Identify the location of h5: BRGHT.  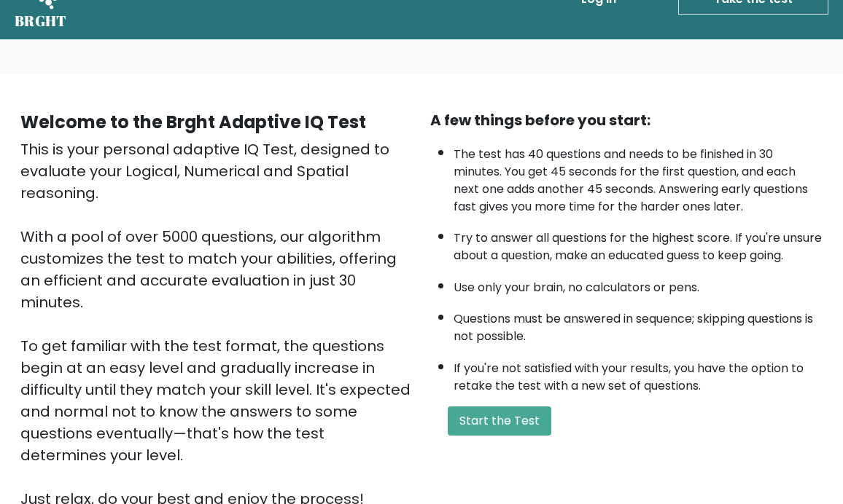
(41, 21).